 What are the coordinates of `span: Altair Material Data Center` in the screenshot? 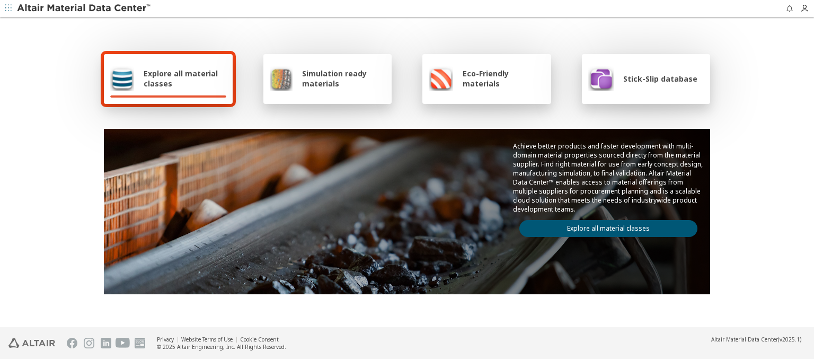 It's located at (744, 339).